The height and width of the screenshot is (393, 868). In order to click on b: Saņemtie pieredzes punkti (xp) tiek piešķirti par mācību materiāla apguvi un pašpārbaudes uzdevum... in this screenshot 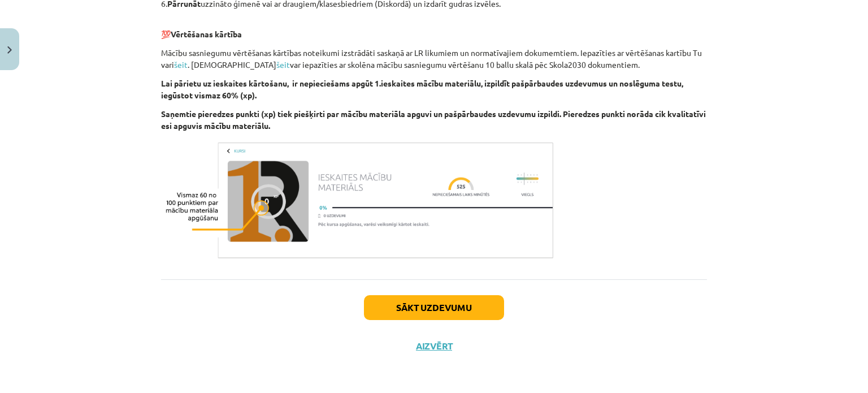, I will do `click(433, 119)`.